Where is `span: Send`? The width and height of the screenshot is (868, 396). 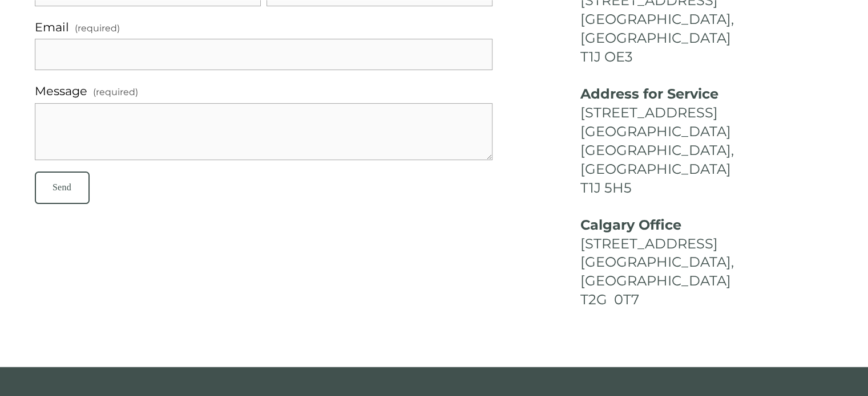
span: Send is located at coordinates (62, 187).